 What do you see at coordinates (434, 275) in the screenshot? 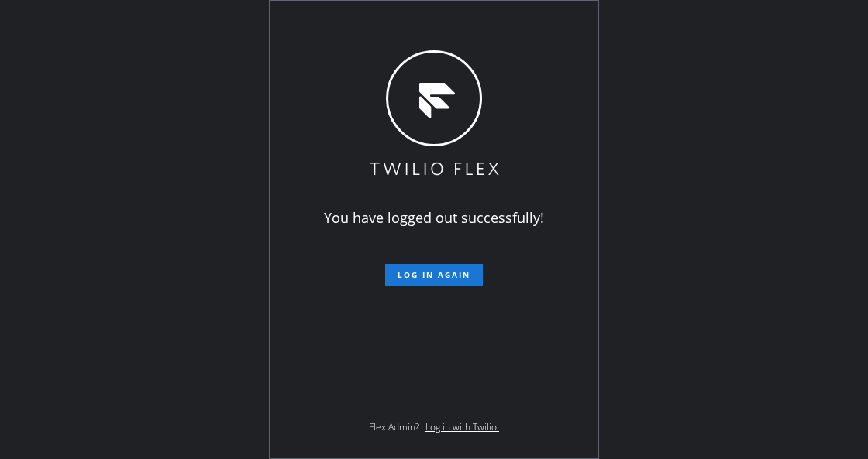
I see `button: Log in again` at bounding box center [434, 275].